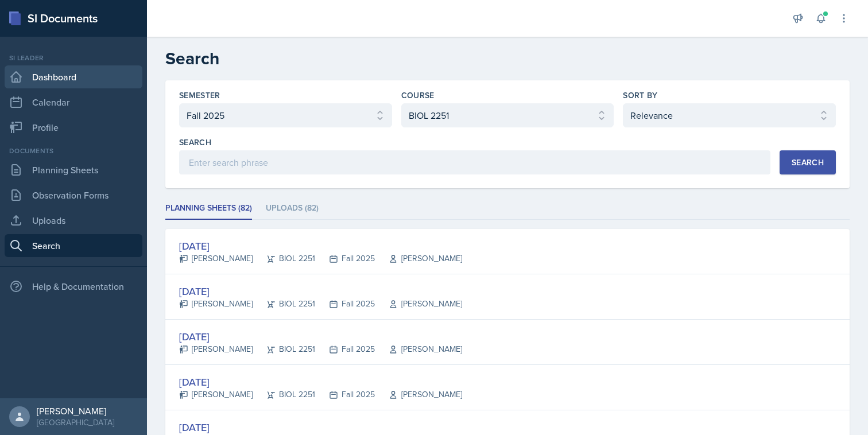 The height and width of the screenshot is (435, 868). Describe the element at coordinates (74, 58) in the screenshot. I see `div: Si leader` at that location.